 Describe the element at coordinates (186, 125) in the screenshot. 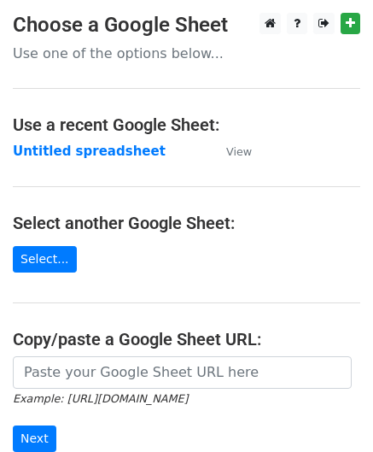

I see `h4: Use a recent Google Sheet:` at that location.